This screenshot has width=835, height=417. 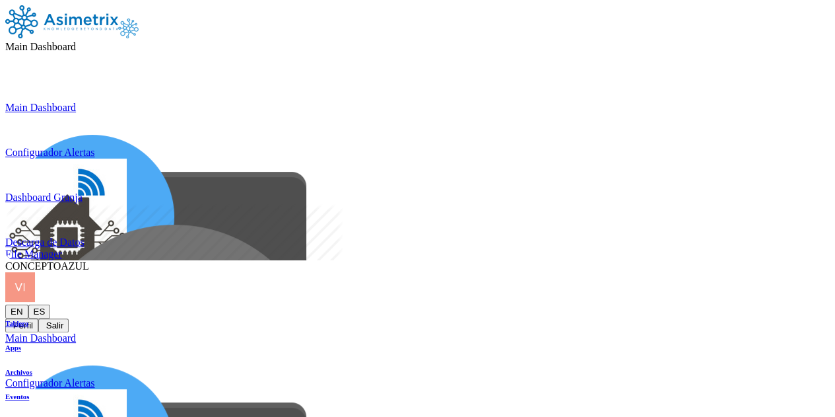 What do you see at coordinates (18, 347) in the screenshot?
I see `h6: Apps` at bounding box center [18, 347].